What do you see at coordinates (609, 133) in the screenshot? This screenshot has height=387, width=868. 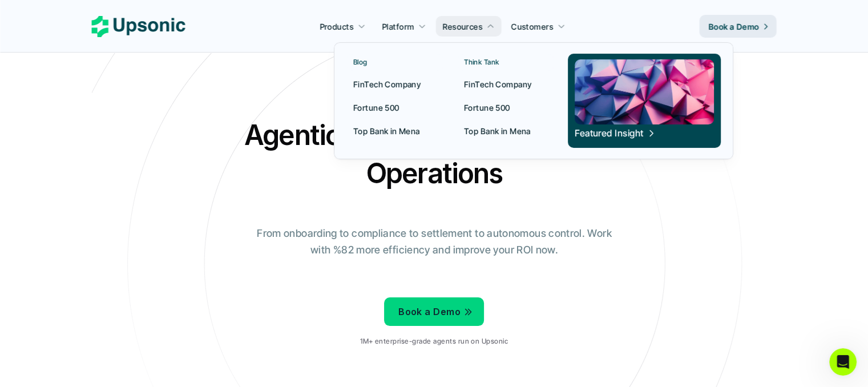 I see `p: Featured Insight` at bounding box center [609, 133].